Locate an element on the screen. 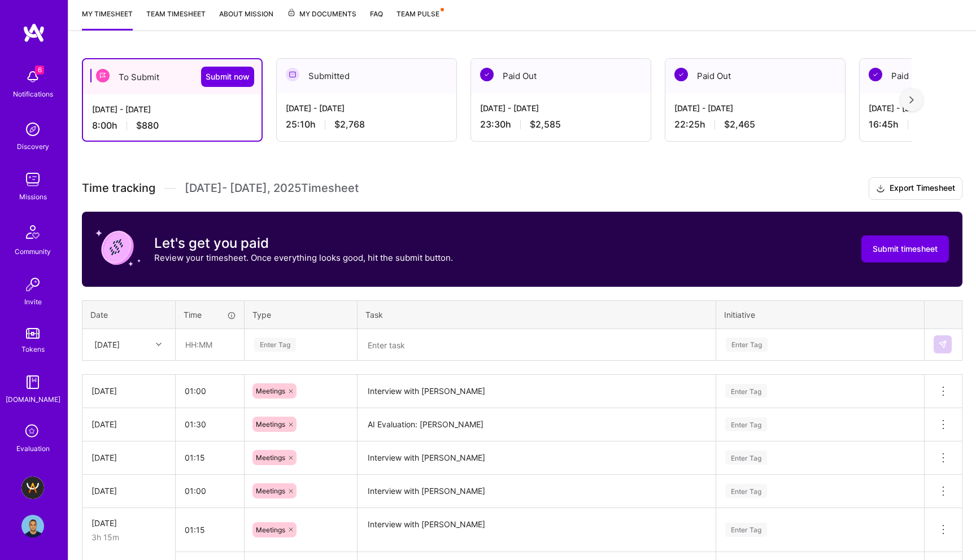 This screenshot has width=976, height=560. span: Team Pulse is located at coordinates (418, 13).